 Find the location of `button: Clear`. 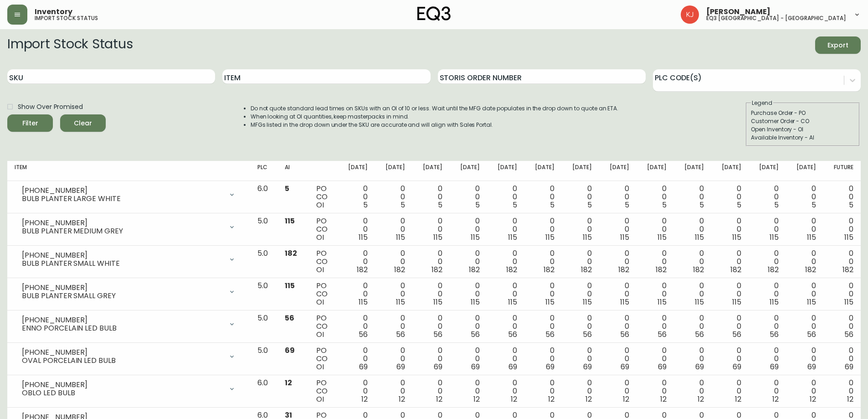

button: Clear is located at coordinates (83, 122).